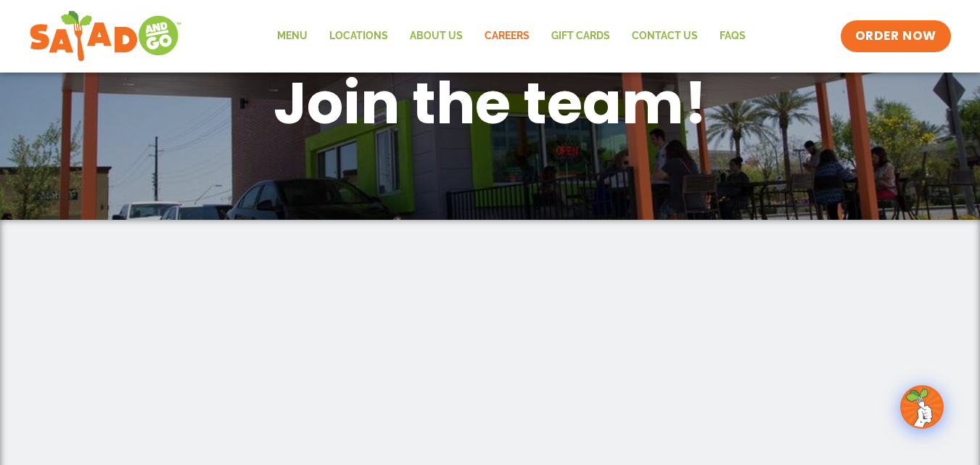 This screenshot has width=980, height=465. I want to click on a: ORDER NOW, so click(896, 37).